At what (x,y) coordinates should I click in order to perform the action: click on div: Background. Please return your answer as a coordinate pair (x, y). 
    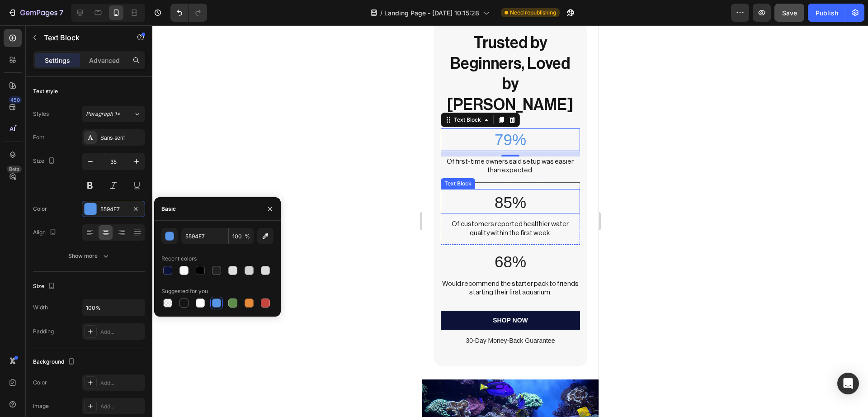
    Looking at the image, I should click on (55, 362).